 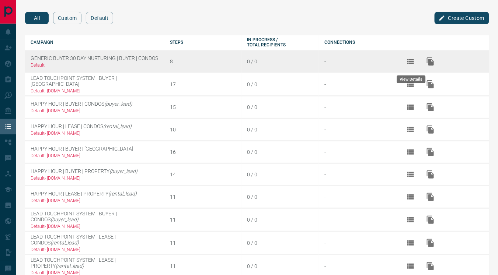 What do you see at coordinates (280, 43) in the screenshot?
I see `th: In Progress / Total Recipients` at bounding box center [280, 43].